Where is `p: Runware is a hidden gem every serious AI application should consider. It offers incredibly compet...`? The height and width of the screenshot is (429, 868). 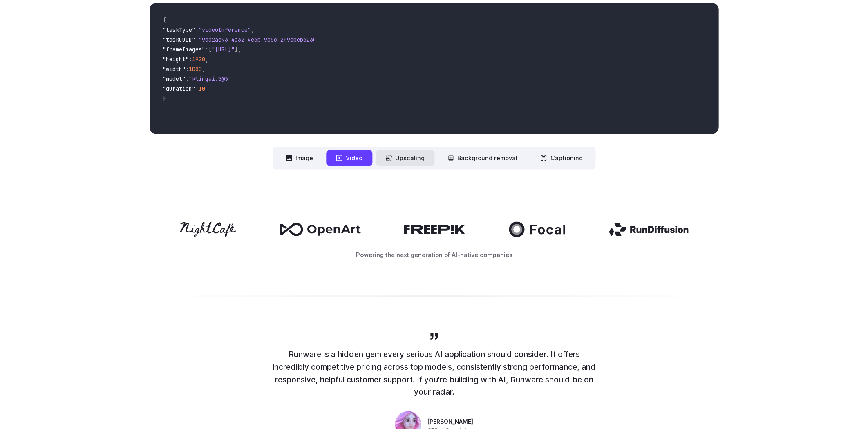
p: Runware is a hidden gem every serious AI application should consider. It offers incredibly compet... is located at coordinates (434, 373).